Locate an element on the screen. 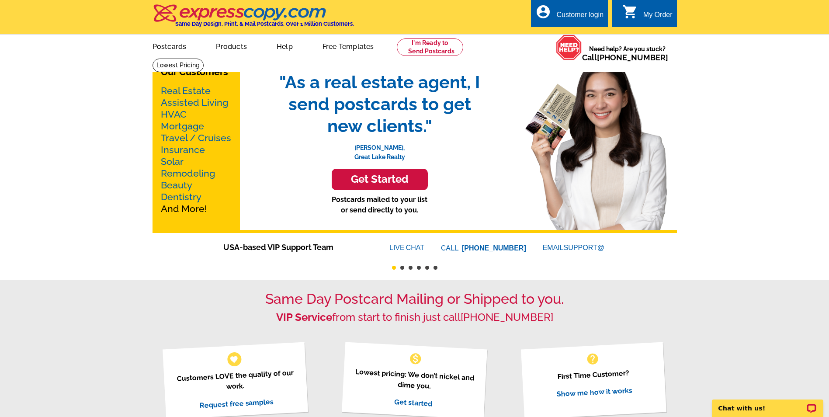 This screenshot has width=829, height=417. a: Beauty is located at coordinates (177, 185).